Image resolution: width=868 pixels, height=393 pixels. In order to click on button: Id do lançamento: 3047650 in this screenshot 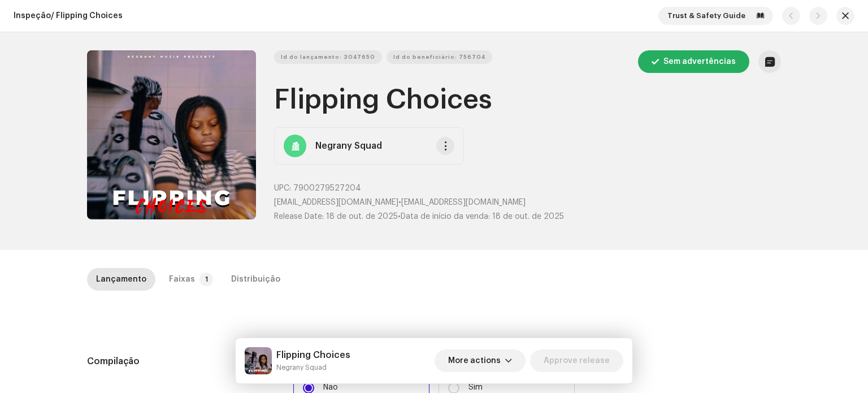, I will do `click(328, 57)`.